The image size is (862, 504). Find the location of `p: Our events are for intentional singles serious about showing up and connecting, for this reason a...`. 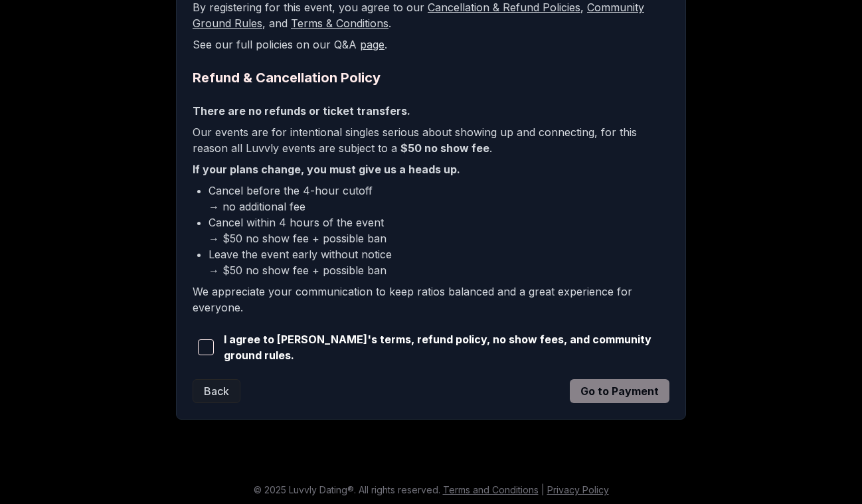

p: Our events are for intentional singles serious about showing up and connecting, for this reason a... is located at coordinates (431, 140).